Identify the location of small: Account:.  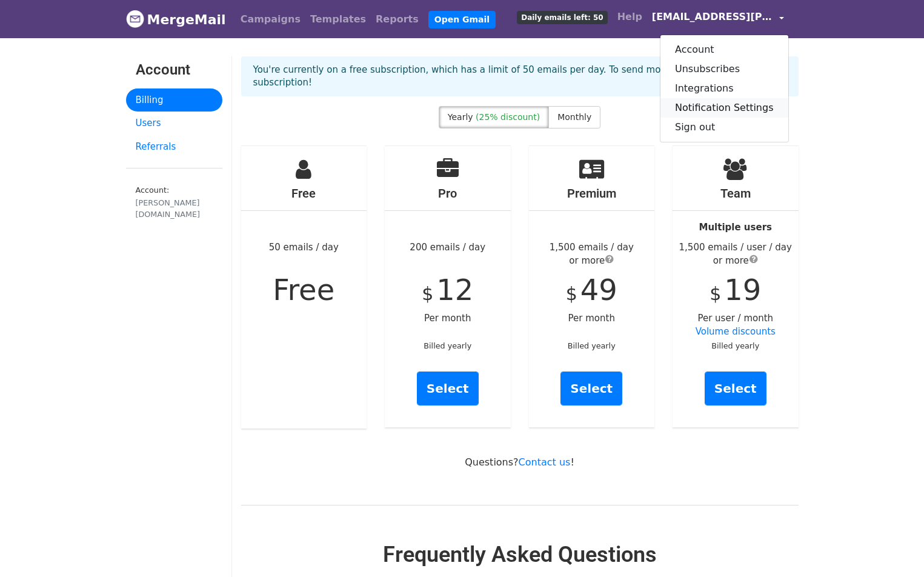
(174, 203).